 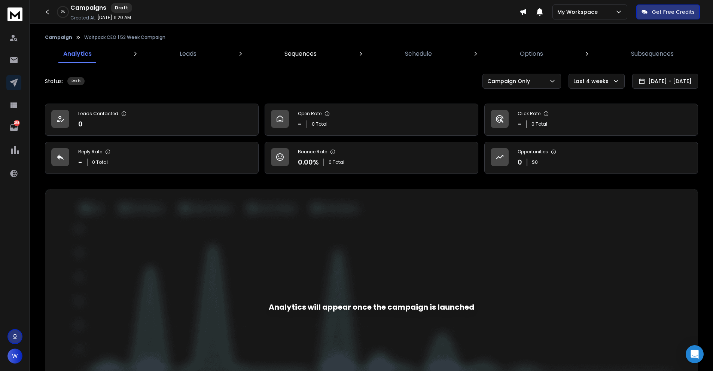 I want to click on a: Click Rate-0 Total, so click(x=591, y=120).